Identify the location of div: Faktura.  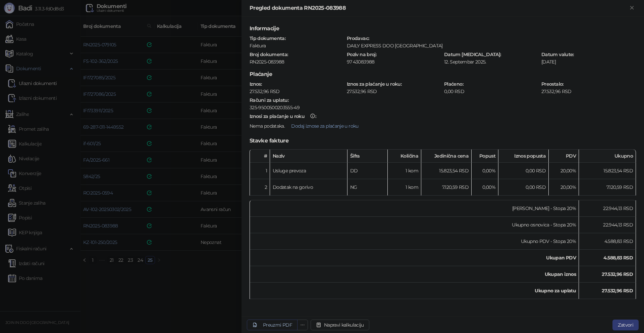
(297, 45).